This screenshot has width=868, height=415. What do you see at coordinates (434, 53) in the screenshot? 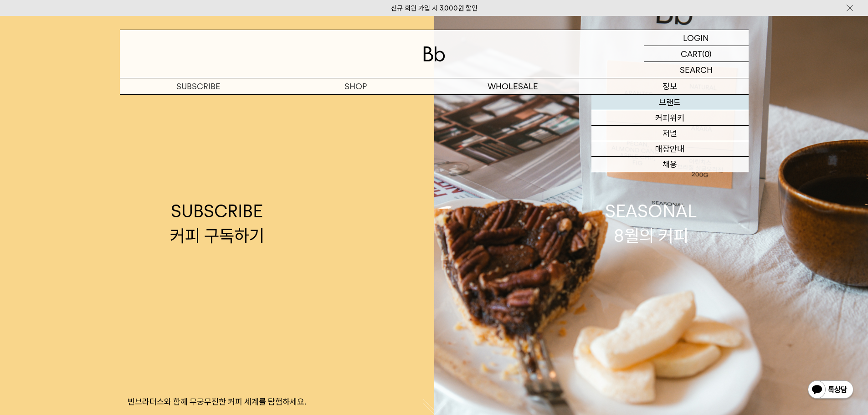
I see `img: 로고` at bounding box center [434, 53].